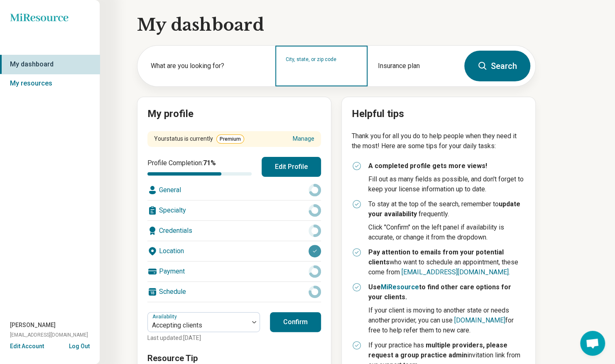 Image resolution: width=615 pixels, height=364 pixels. I want to click on span: Premium, so click(230, 139).